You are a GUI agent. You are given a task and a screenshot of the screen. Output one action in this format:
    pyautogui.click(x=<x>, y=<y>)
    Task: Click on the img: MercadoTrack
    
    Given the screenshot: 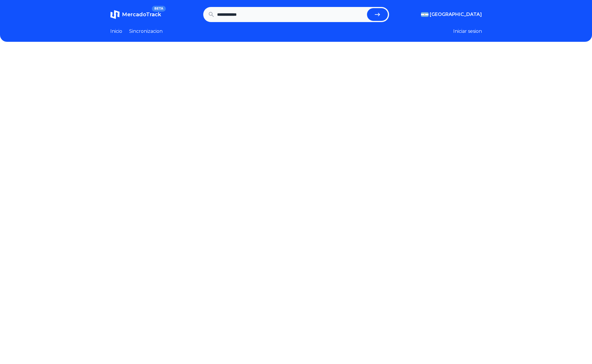 What is the action you would take?
    pyautogui.click(x=115, y=15)
    